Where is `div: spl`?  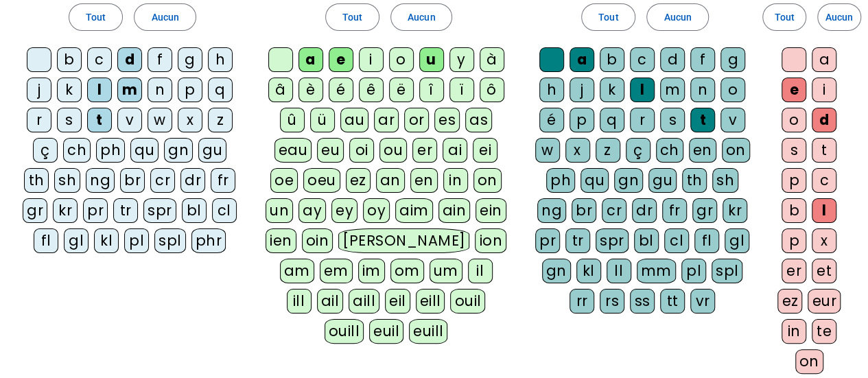
div: spl is located at coordinates (170, 241).